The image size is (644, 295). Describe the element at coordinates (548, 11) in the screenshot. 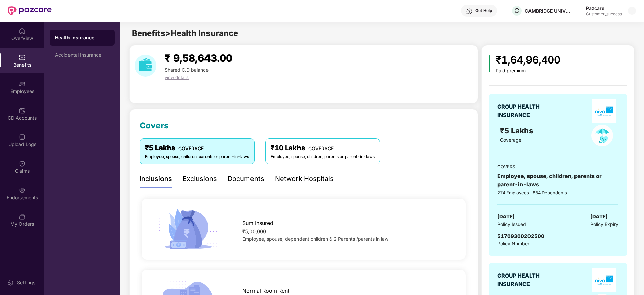

I see `div: CAMBRIDGE UNIVERSITY PRESS & ASSESSMENT INDIA PRIVATE LIMITED` at that location.